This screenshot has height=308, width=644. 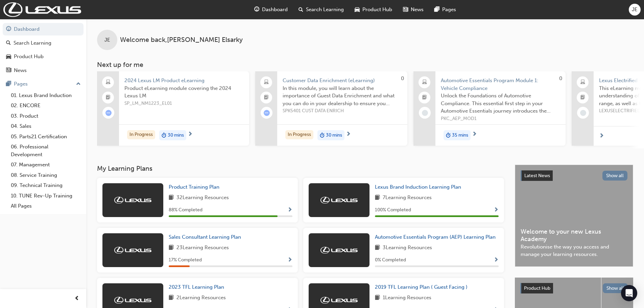 What do you see at coordinates (203, 198) in the screenshot?
I see `span: 32 Learning Resources` at bounding box center [203, 198].